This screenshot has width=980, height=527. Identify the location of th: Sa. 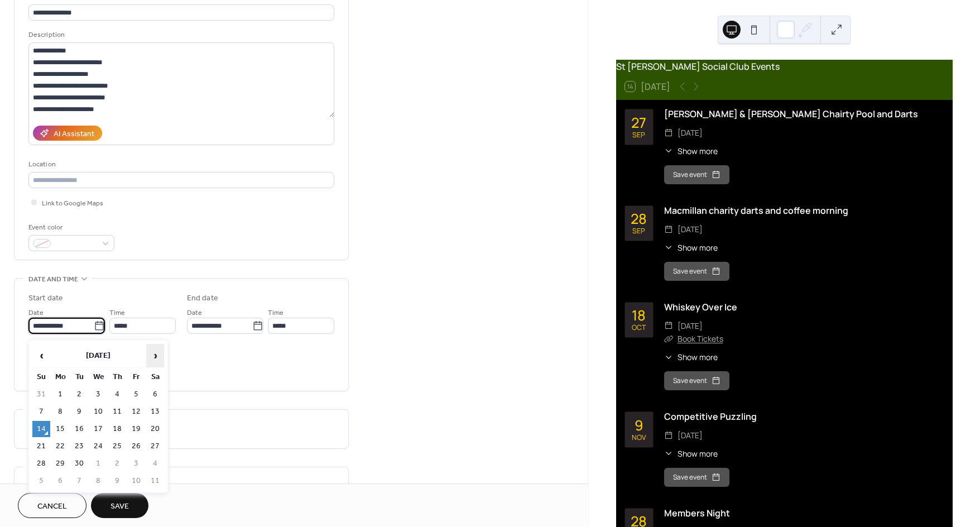
(155, 377).